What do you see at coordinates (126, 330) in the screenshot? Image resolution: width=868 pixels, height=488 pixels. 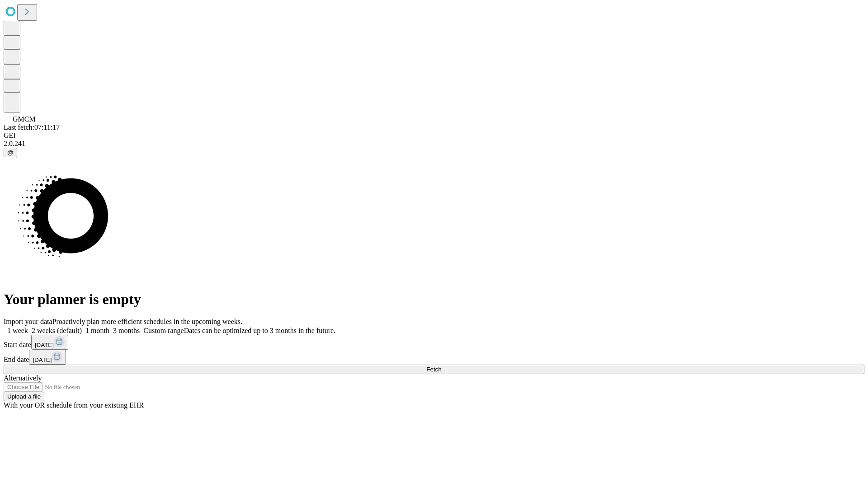 I see `span: 3 months` at bounding box center [126, 330].